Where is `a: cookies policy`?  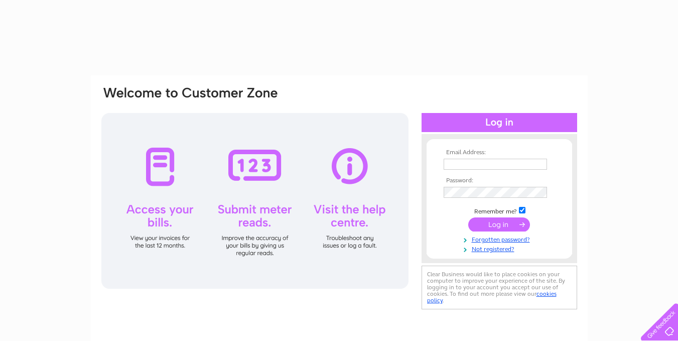 a: cookies policy is located at coordinates (492, 297).